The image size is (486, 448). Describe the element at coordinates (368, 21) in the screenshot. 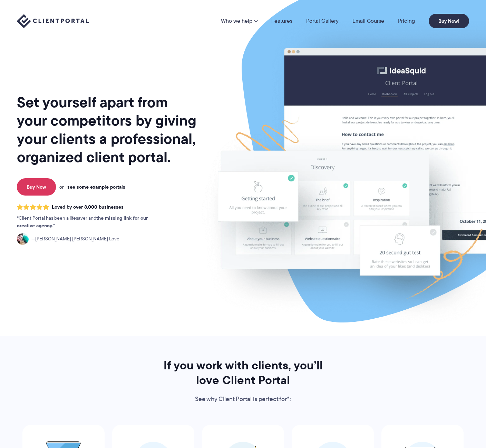

I see `a: Email Course` at that location.